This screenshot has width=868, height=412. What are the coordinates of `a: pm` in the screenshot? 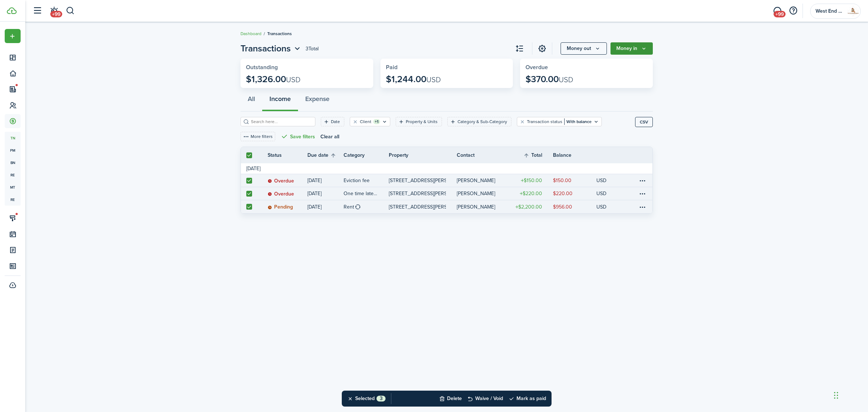 It's located at (12, 150).